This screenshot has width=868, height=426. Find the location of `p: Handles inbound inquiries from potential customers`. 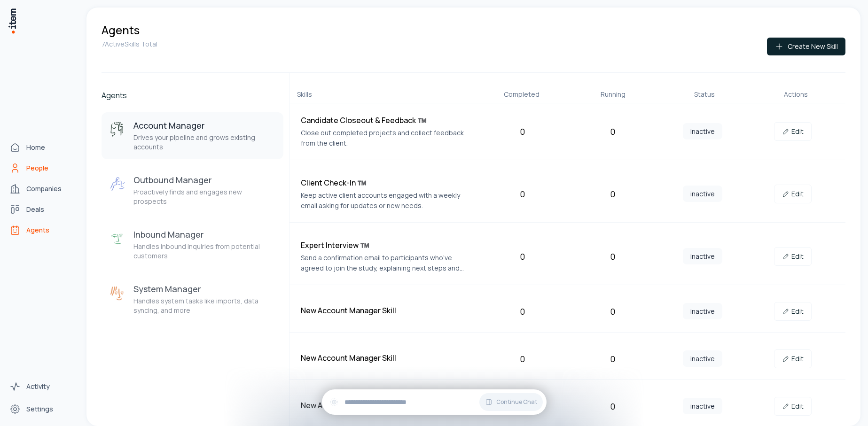

p: Handles inbound inquiries from potential customers is located at coordinates (204, 251).